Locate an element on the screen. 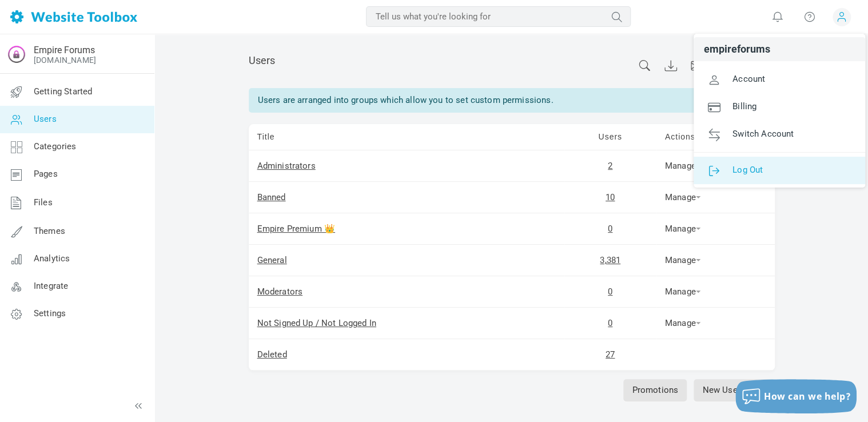 This screenshot has height=422, width=868. td: Users is located at coordinates (610, 137).